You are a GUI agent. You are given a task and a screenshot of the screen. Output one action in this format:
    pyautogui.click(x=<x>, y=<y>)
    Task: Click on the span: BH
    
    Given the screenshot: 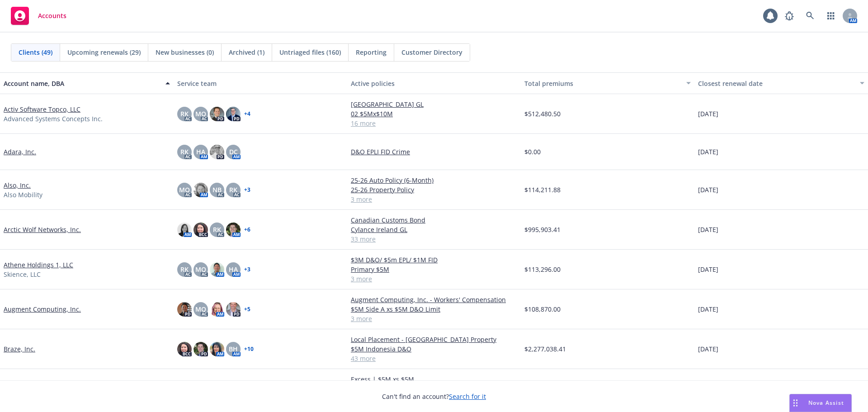 What is the action you would take?
    pyautogui.click(x=233, y=349)
    